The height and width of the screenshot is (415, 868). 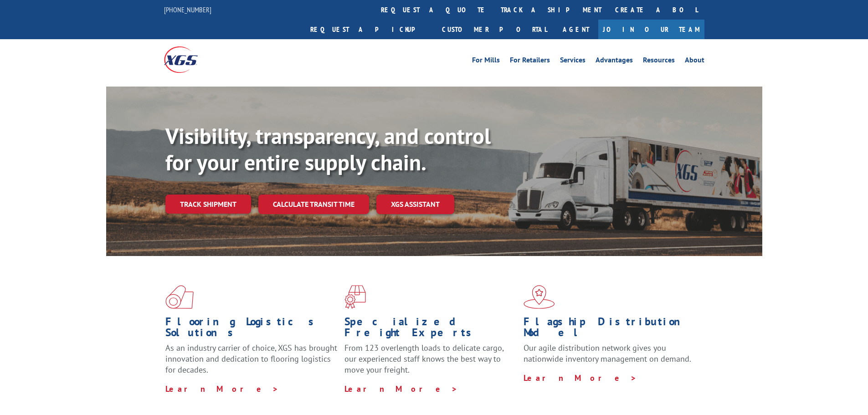 What do you see at coordinates (659, 62) in the screenshot?
I see `a: Resources` at bounding box center [659, 62].